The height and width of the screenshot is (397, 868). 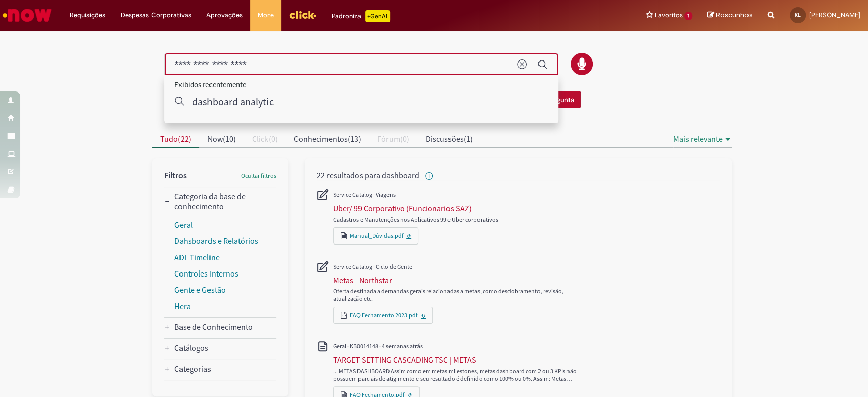 I want to click on a: Rascunhos, so click(x=730, y=15).